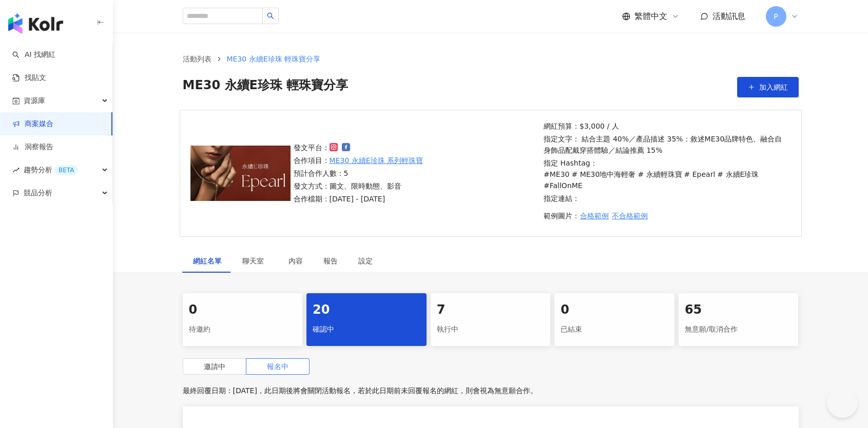 Image resolution: width=868 pixels, height=428 pixels. Describe the element at coordinates (666, 175) in the screenshot. I see `p: 指定 Hashtag：` at that location.